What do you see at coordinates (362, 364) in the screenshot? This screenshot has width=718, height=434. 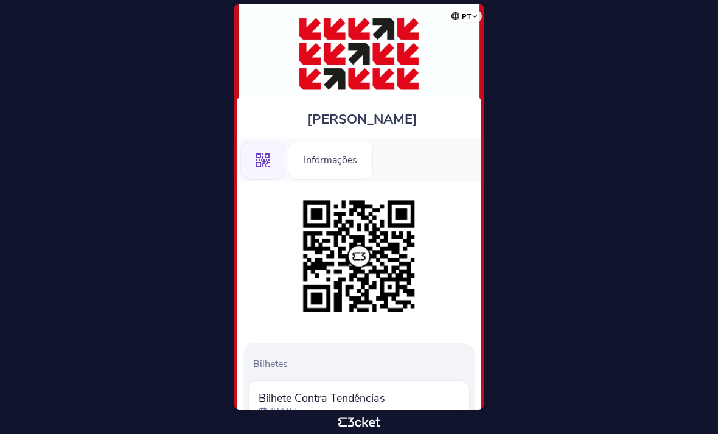 I see `p: Bilhetes` at bounding box center [362, 364].